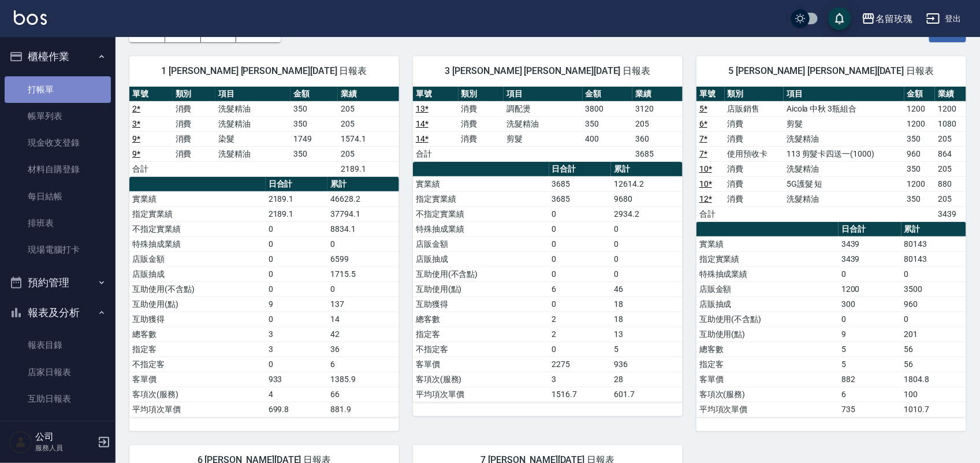 The height and width of the screenshot is (463, 980). I want to click on td: 指定客, so click(198, 349).